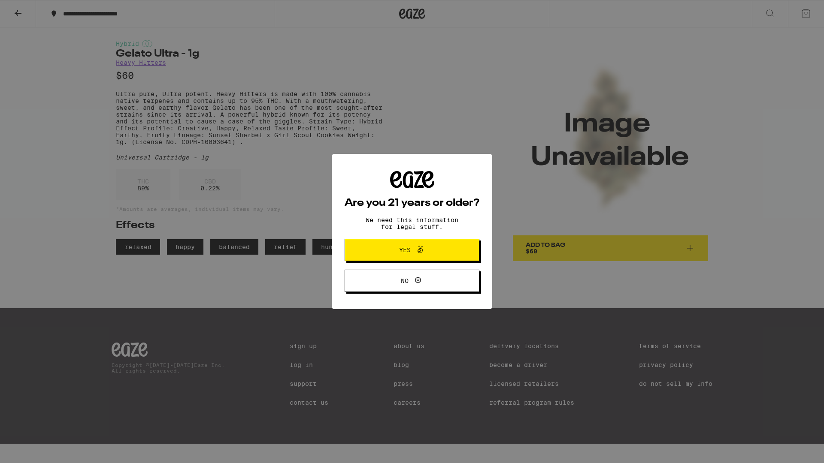 The image size is (824, 463). I want to click on span: Yes, so click(405, 250).